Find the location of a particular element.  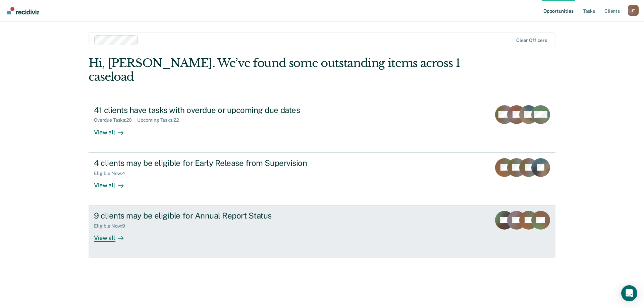

a: 4 clients may be eligible for Early Release from SupervisionEligible Now:4View all is located at coordinates (322, 179).